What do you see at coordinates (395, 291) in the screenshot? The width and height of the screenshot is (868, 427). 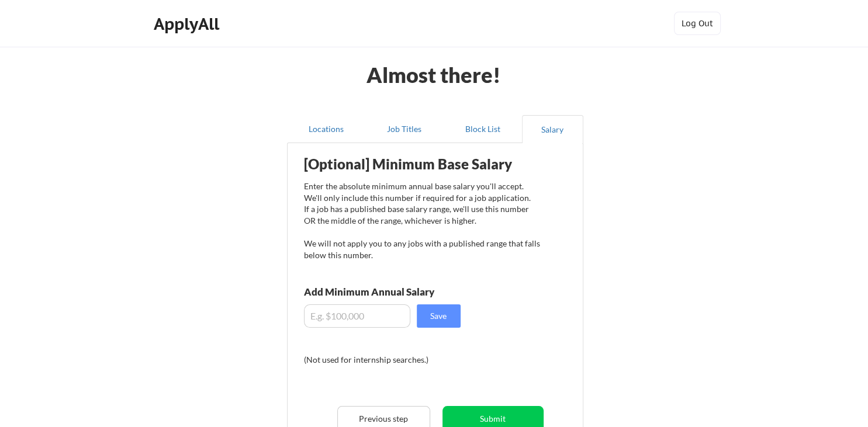 I see `div: Add Minimum Annual Salary` at bounding box center [395, 291].